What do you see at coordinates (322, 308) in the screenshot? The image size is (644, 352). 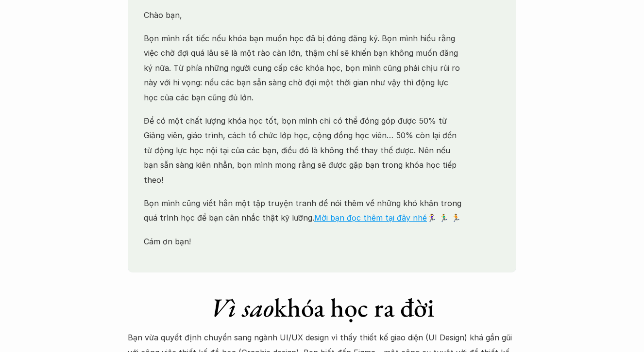 I see `h1: khóa học ra đời` at bounding box center [322, 308].